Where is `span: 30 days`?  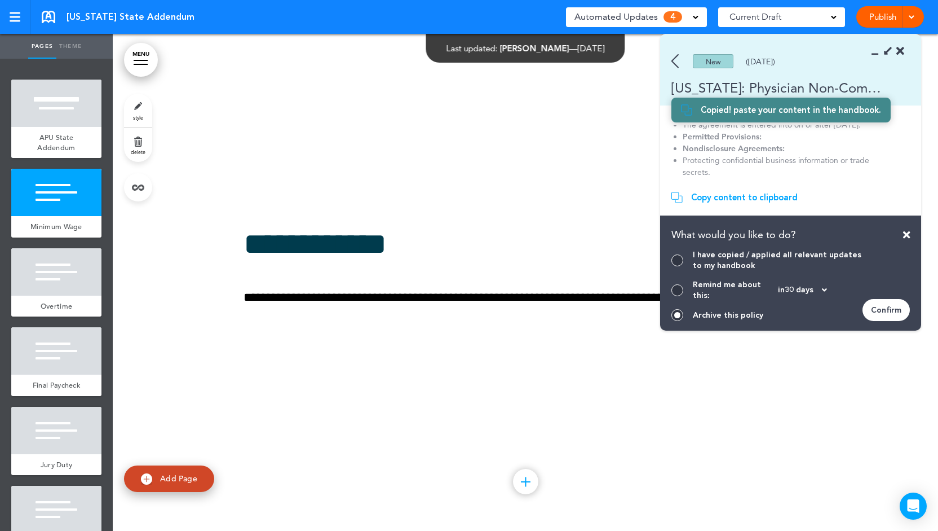 span: 30 days is located at coordinates (799, 290).